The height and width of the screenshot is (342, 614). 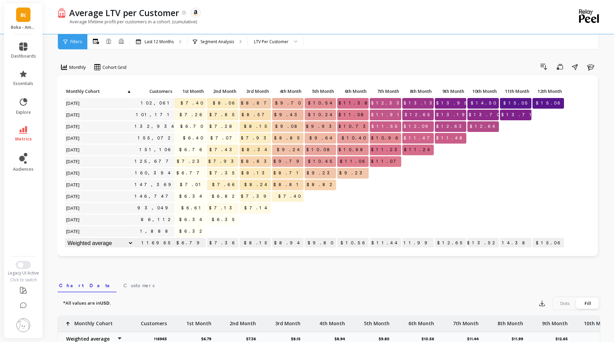 I want to click on span: Filters, so click(x=76, y=42).